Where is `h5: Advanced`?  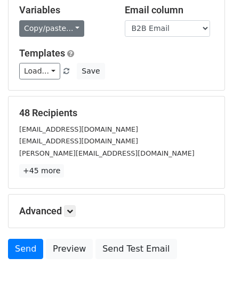 h5: Advanced is located at coordinates (116, 211).